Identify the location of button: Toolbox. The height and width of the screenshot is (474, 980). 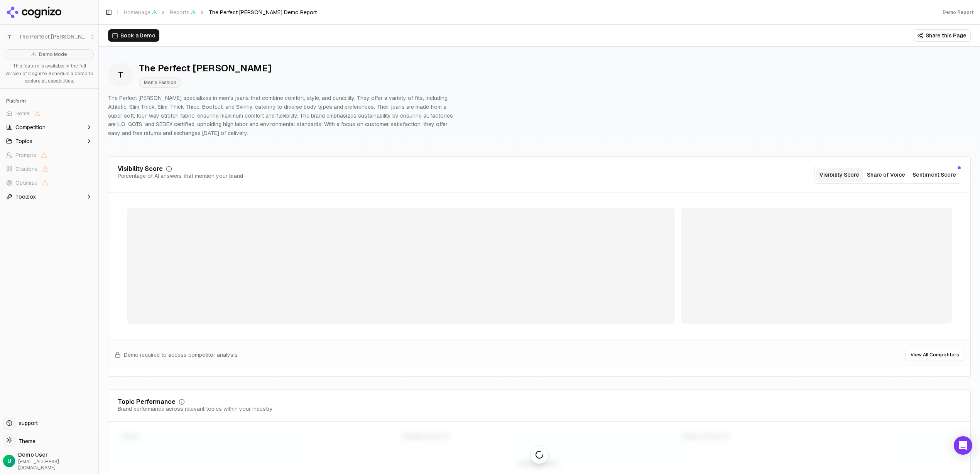
(49, 197).